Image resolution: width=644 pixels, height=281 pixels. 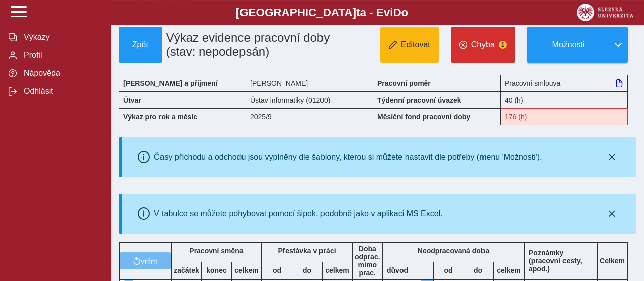 What do you see at coordinates (61, 37) in the screenshot?
I see `span: Výkazy` at bounding box center [61, 37].